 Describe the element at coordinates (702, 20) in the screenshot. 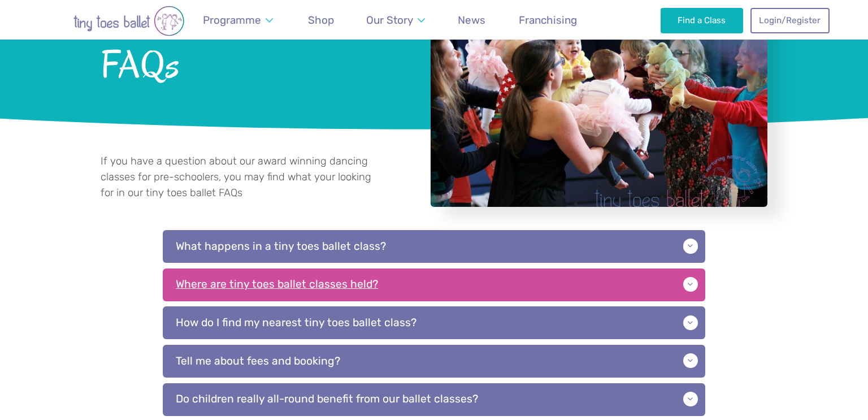

I see `a: Find a Class` at that location.